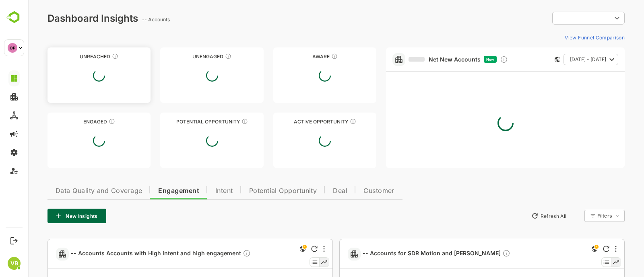 This screenshot has height=277, width=644. Describe the element at coordinates (183, 56) in the screenshot. I see `div: Unengaged` at that location.